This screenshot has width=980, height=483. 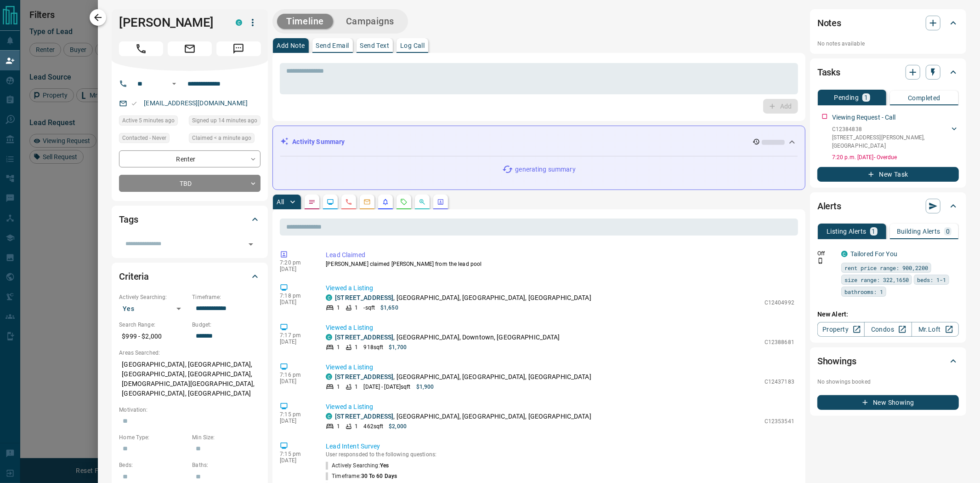 What do you see at coordinates (134, 277) in the screenshot?
I see `h2: Criteria` at bounding box center [134, 277].